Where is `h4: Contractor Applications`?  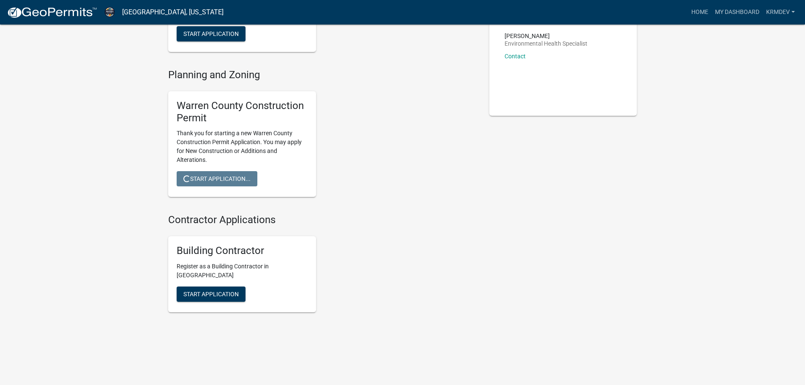
h4: Contractor Applications is located at coordinates (322, 220).